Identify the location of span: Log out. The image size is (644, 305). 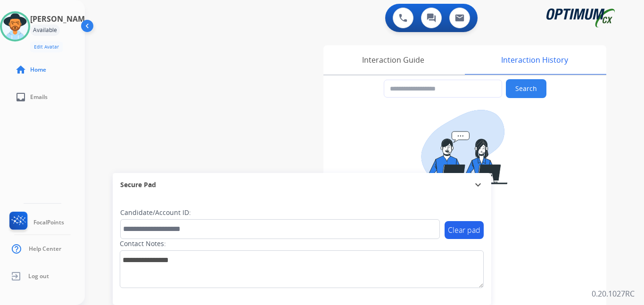
(39, 276).